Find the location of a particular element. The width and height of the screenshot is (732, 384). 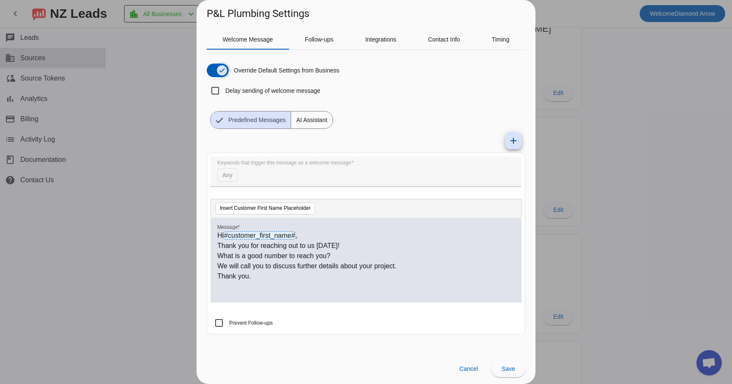

p: Thank you. is located at coordinates (366, 276).